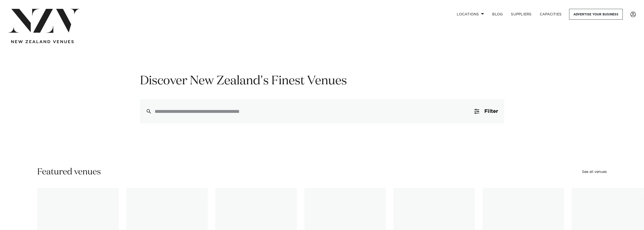 The height and width of the screenshot is (230, 644). What do you see at coordinates (595, 172) in the screenshot?
I see `a: See all venues` at bounding box center [595, 172].